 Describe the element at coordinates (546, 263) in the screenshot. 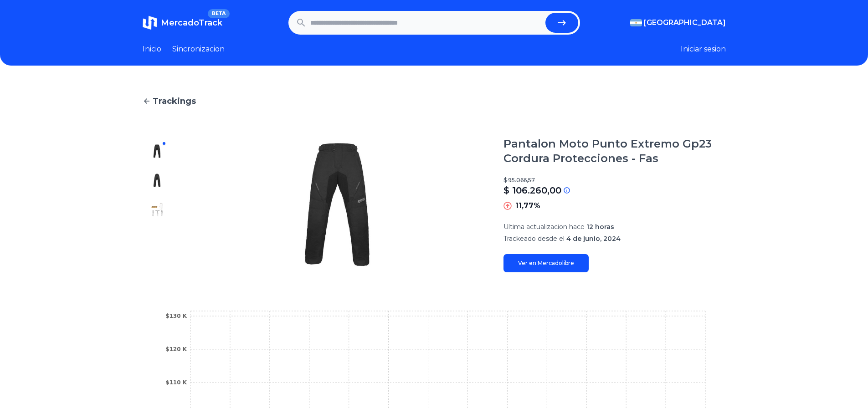

I see `a: Ver en Mercadolibre` at that location.